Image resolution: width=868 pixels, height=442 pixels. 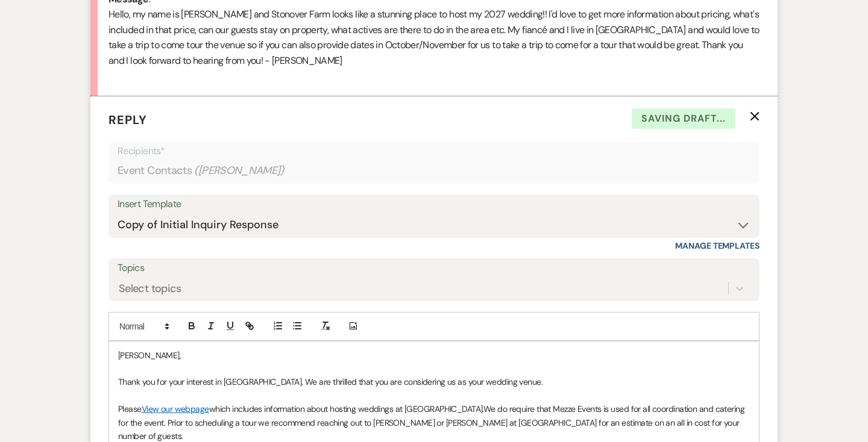 What do you see at coordinates (128, 120) in the screenshot?
I see `span: Reply` at bounding box center [128, 120].